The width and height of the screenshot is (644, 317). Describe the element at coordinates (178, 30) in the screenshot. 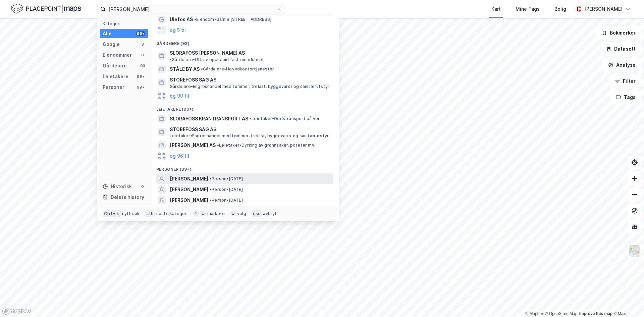

I see `button: og 5 til` at that location.